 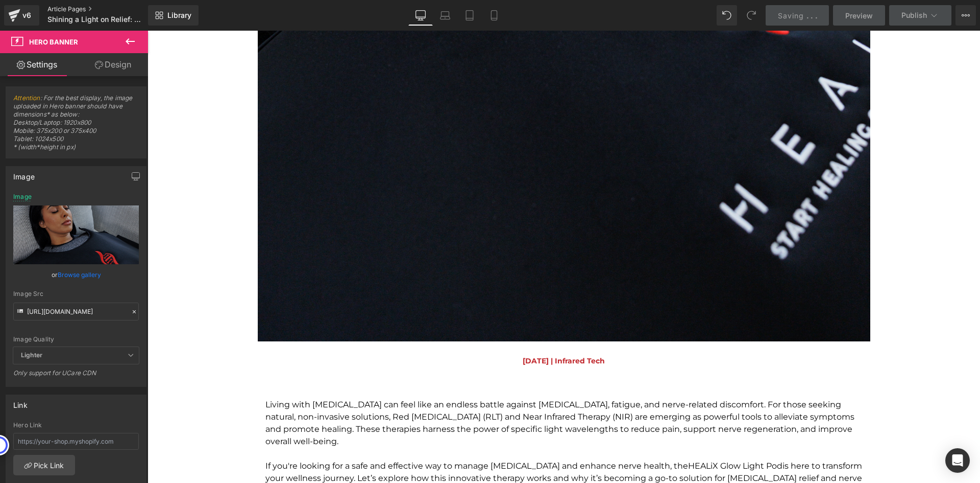 What do you see at coordinates (79, 274) in the screenshot?
I see `a: Browse gallery` at bounding box center [79, 274].